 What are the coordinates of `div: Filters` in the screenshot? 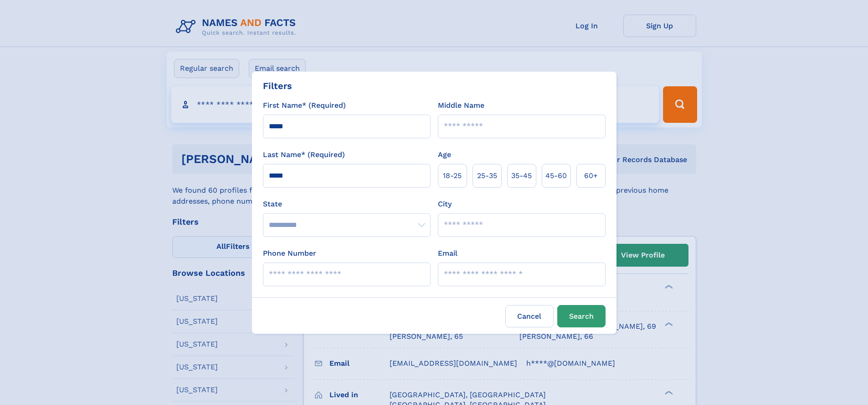 It's located at (277, 86).